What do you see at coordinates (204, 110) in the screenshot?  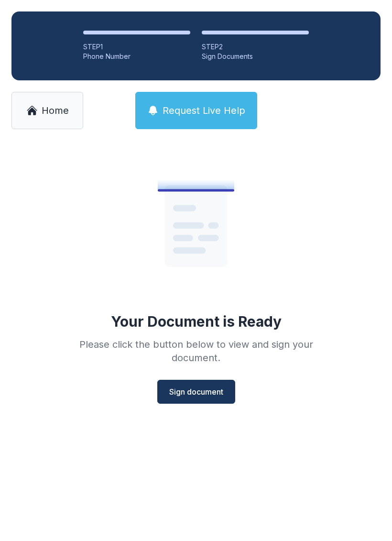 I see `span: Request Live Help` at bounding box center [204, 110].